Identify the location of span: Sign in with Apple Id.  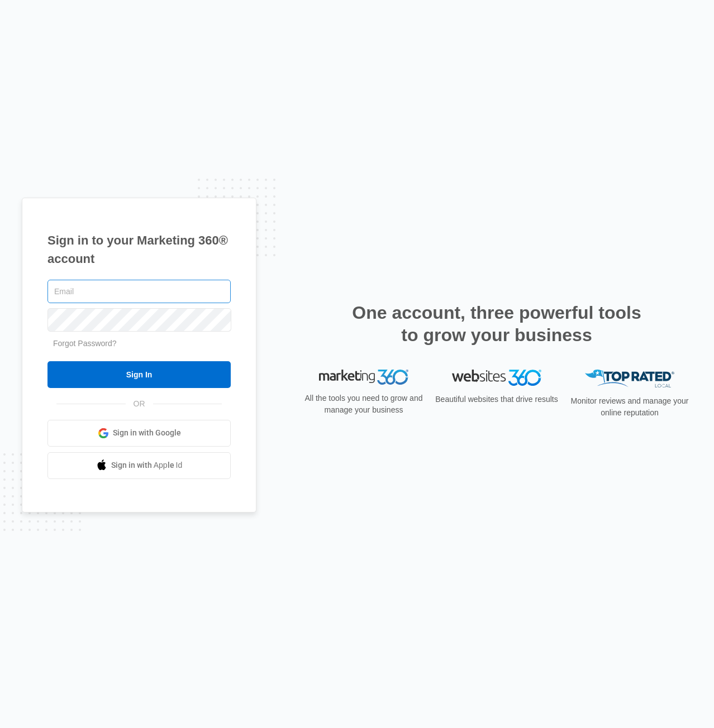
(147, 465).